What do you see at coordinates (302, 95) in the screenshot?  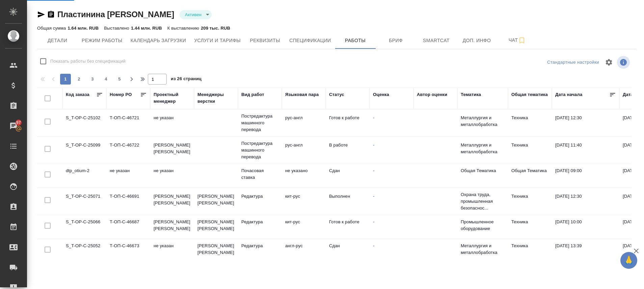 I see `div: Языковая пара` at bounding box center [302, 95].